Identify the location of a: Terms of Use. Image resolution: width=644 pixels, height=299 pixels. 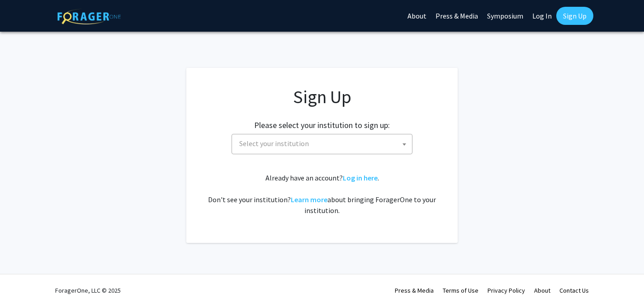
(460, 290).